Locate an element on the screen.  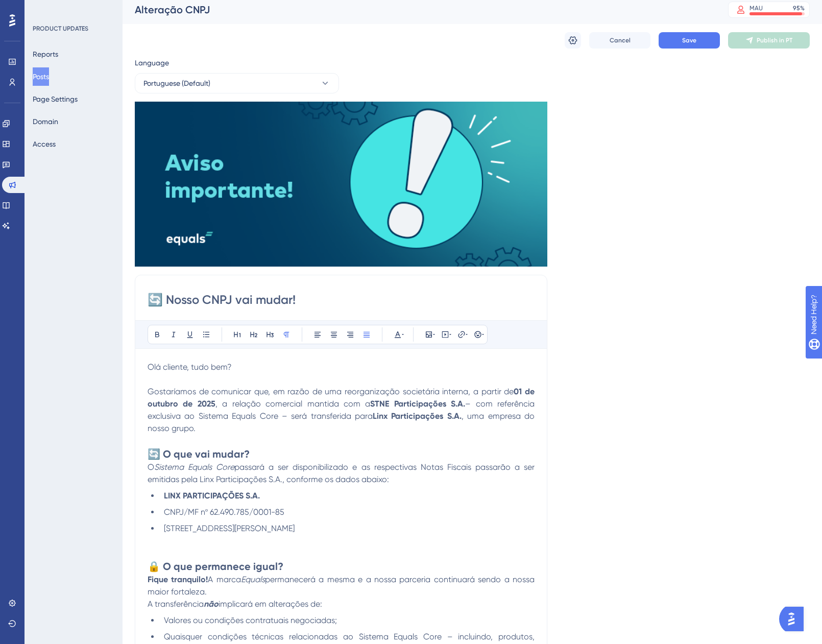
span: Olá cliente, tudo bem? is located at coordinates (189, 367).